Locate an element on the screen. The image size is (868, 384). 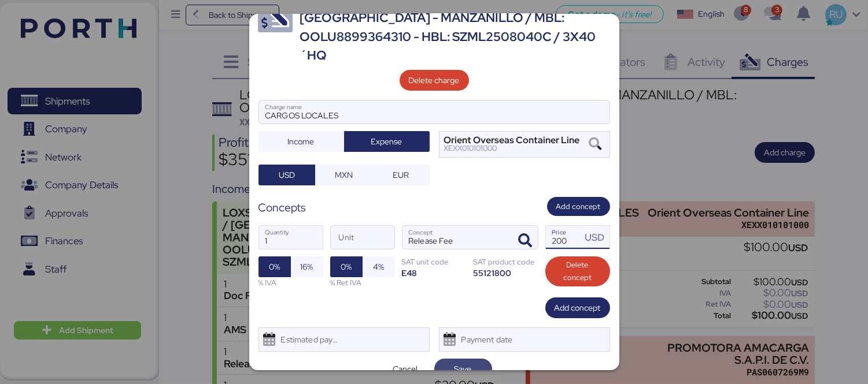
span: EUR is located at coordinates (401, 175).